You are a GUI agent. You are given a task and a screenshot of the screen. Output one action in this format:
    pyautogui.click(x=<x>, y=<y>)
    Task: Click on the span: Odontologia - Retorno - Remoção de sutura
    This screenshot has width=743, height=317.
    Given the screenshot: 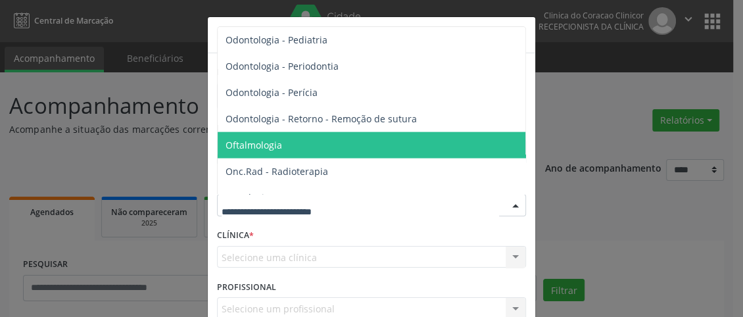 What is the action you would take?
    pyautogui.click(x=321, y=118)
    